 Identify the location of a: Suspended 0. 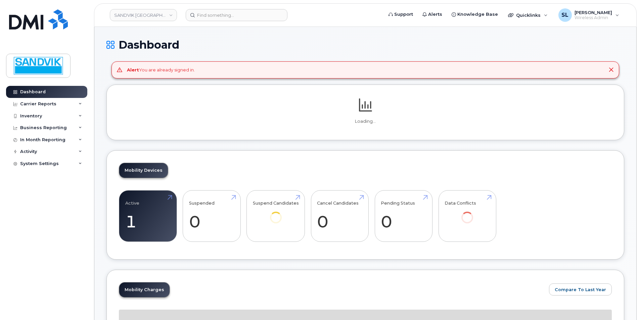
(212, 216).